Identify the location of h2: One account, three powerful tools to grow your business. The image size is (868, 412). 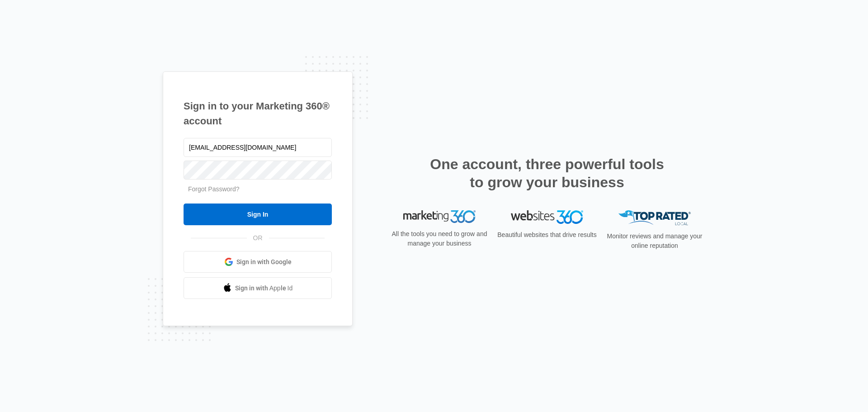
(547, 173).